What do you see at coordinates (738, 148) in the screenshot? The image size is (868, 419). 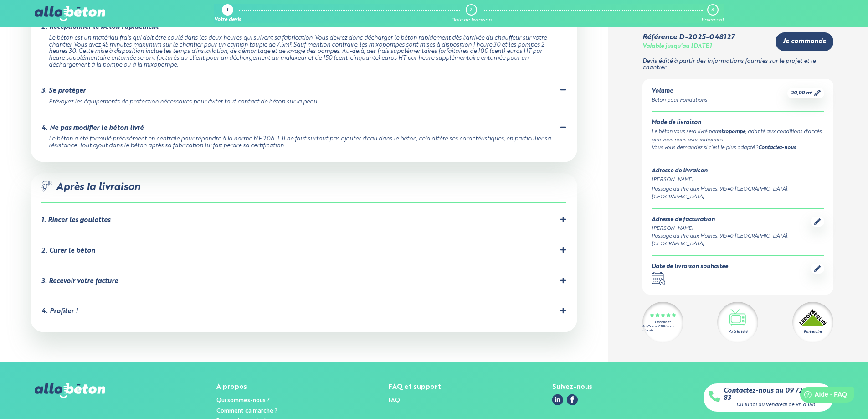 I see `div: Vous vous demandez si c’est le plus adapté ? .` at bounding box center [738, 148].